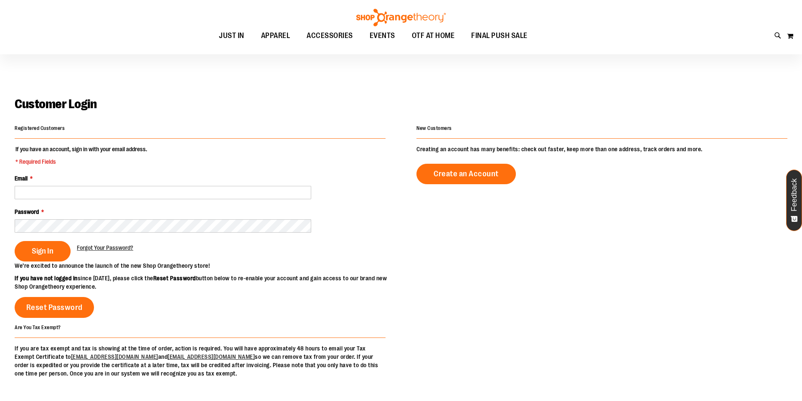 The width and height of the screenshot is (802, 401). What do you see at coordinates (382, 36) in the screenshot?
I see `span: EVENTS` at bounding box center [382, 36].